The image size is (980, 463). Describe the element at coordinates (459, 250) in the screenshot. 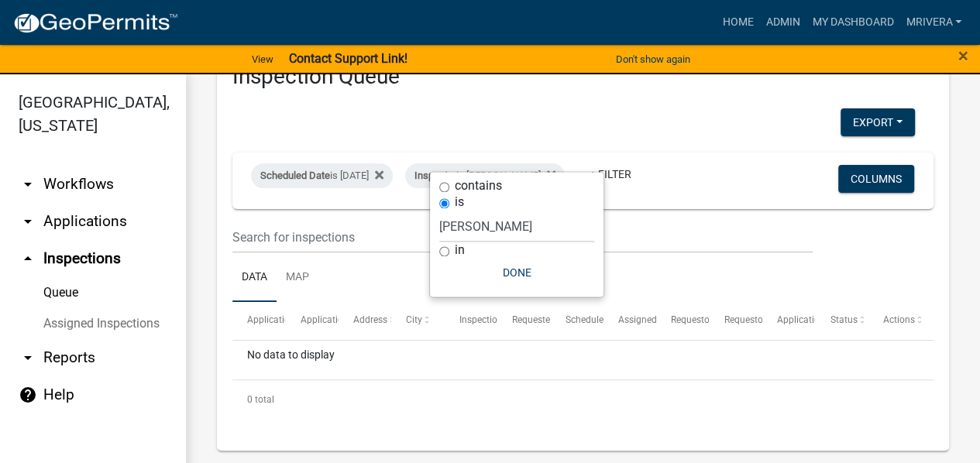

I see `label: in` at that location.